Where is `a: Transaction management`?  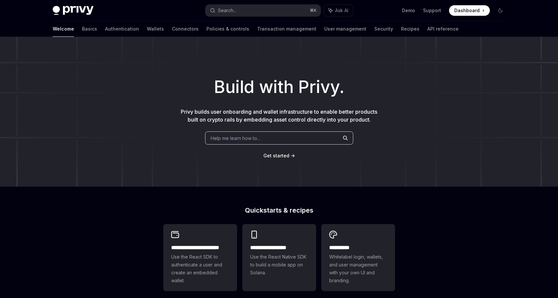 a: Transaction management is located at coordinates (287, 29).